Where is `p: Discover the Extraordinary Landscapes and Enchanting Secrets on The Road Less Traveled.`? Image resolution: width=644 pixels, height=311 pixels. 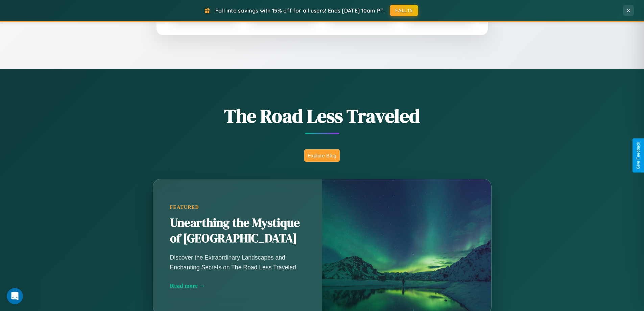
p: Discover the Extraordinary Landscapes and Enchanting Secrets on The Road Less Traveled. is located at coordinates (238, 262).